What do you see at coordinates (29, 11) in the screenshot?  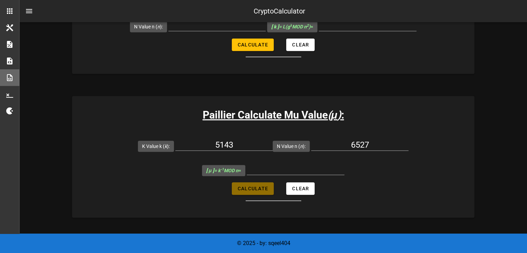 I see `button: nav-menu-toggle` at bounding box center [29, 11].